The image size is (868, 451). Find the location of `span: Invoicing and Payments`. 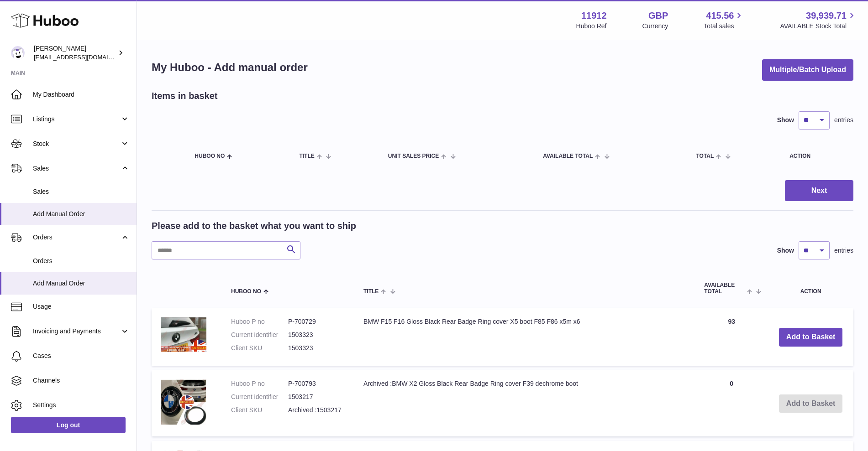

span: Invoicing and Payments is located at coordinates (76, 331).